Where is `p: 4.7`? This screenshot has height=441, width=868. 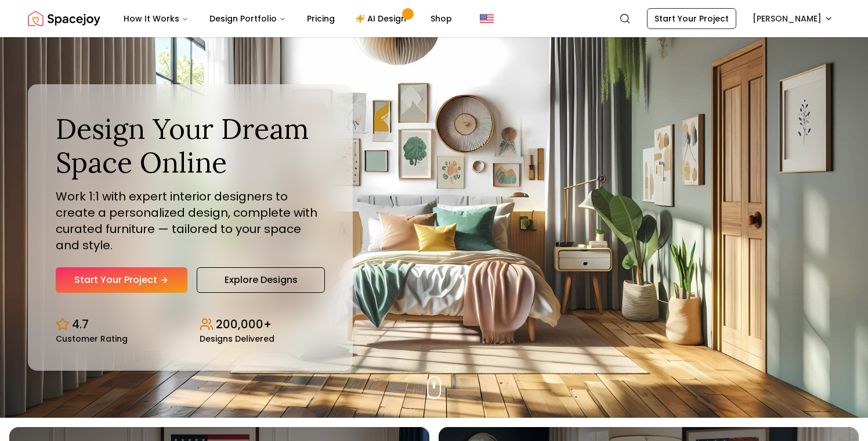 p: 4.7 is located at coordinates (80, 324).